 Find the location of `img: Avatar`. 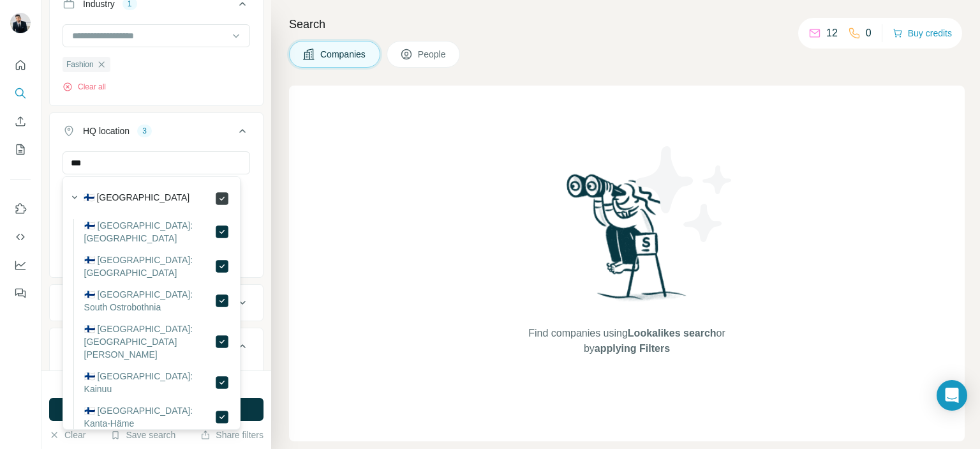

img: Avatar is located at coordinates (21, 23).